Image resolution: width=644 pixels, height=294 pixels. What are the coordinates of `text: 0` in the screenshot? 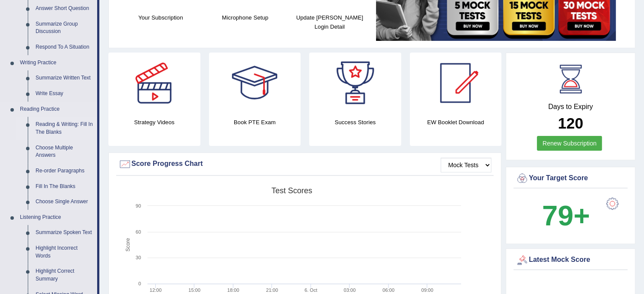 It's located at (140, 283).